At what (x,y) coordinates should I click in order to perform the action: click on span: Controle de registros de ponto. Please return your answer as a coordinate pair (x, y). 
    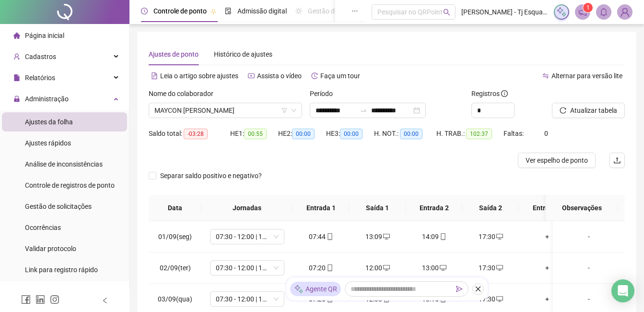
    Looking at the image, I should click on (70, 185).